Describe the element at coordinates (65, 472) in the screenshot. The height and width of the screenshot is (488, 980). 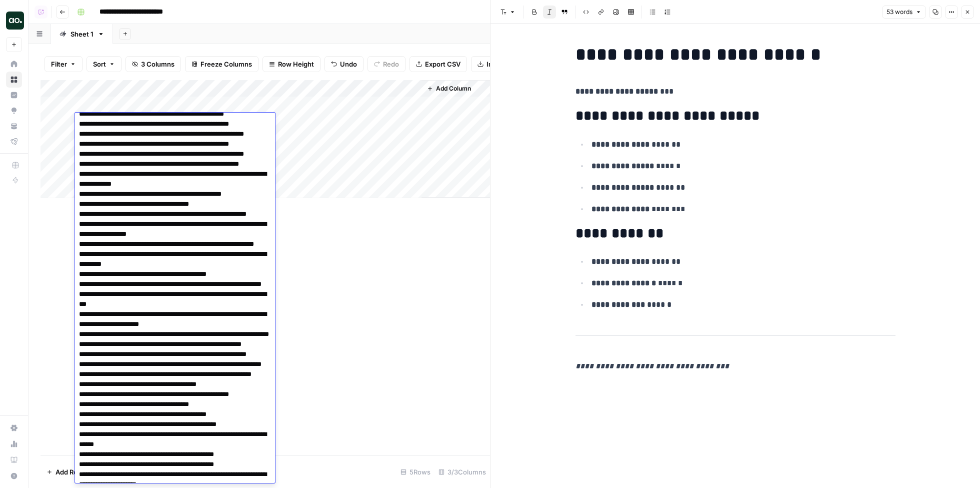
I see `button: Add Row` at that location.